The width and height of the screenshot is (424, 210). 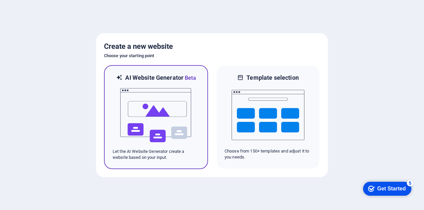 I want to click on h6: Choose your starting point, so click(x=212, y=56).